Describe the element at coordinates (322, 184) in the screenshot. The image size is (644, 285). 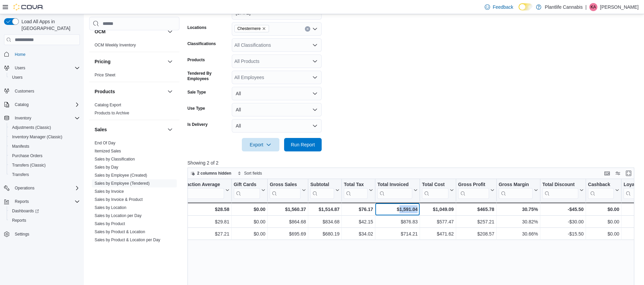
I see `div: Subtotal` at that location.